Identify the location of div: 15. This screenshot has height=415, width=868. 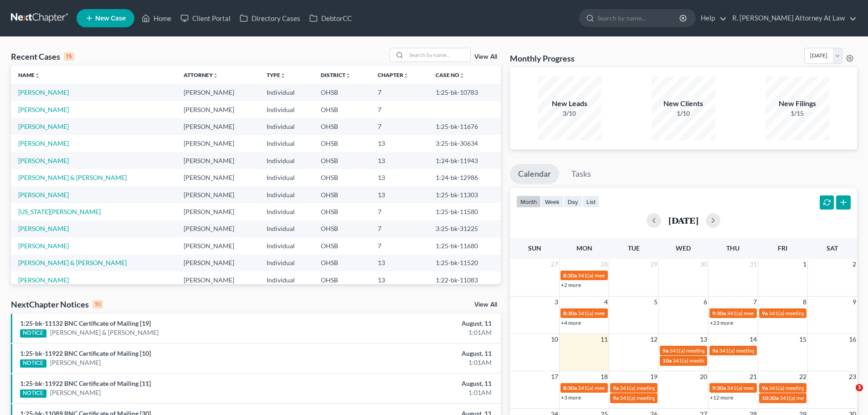
(69, 56).